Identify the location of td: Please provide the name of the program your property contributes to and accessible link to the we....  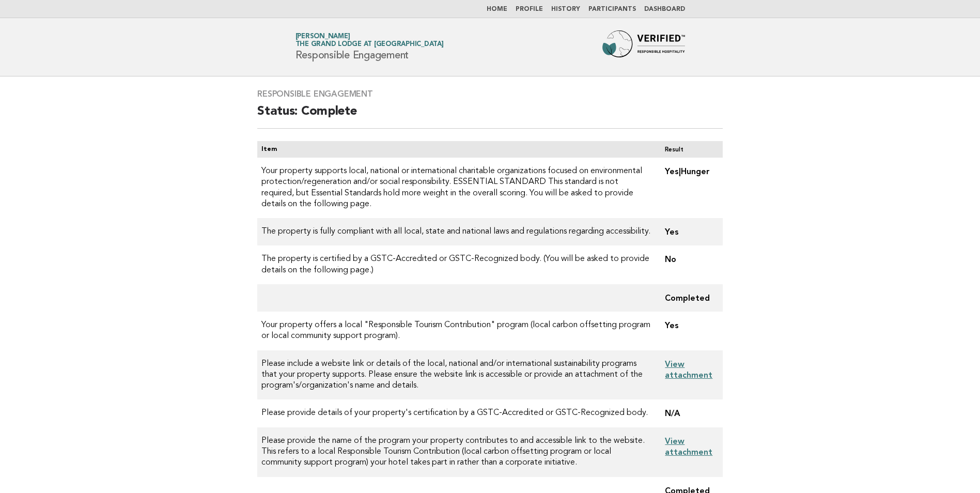
(456, 452).